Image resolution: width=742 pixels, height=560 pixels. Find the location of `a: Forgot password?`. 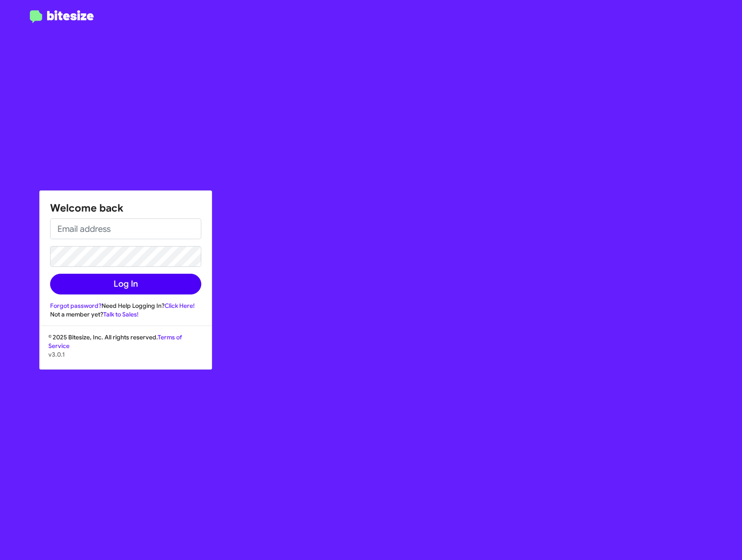

a: Forgot password? is located at coordinates (75, 306).